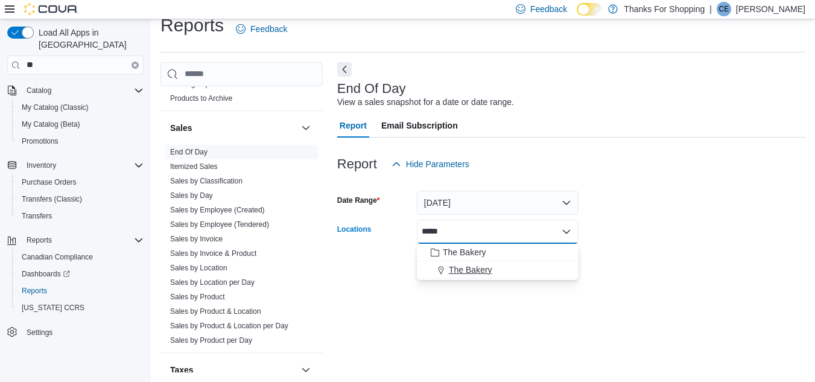 This screenshot has height=382, width=815. Describe the element at coordinates (211, 340) in the screenshot. I see `span: Sales by Product per Day` at that location.